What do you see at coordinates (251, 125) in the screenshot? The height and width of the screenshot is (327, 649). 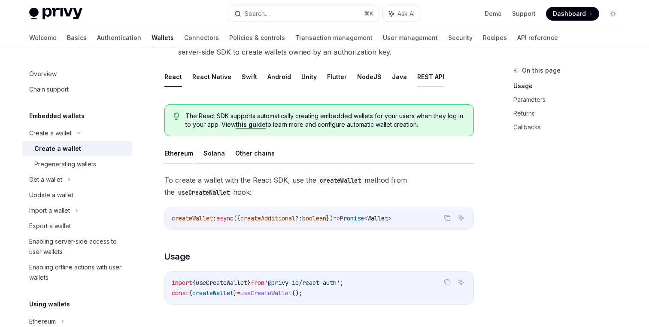 I see `a: this guide` at bounding box center [251, 125].